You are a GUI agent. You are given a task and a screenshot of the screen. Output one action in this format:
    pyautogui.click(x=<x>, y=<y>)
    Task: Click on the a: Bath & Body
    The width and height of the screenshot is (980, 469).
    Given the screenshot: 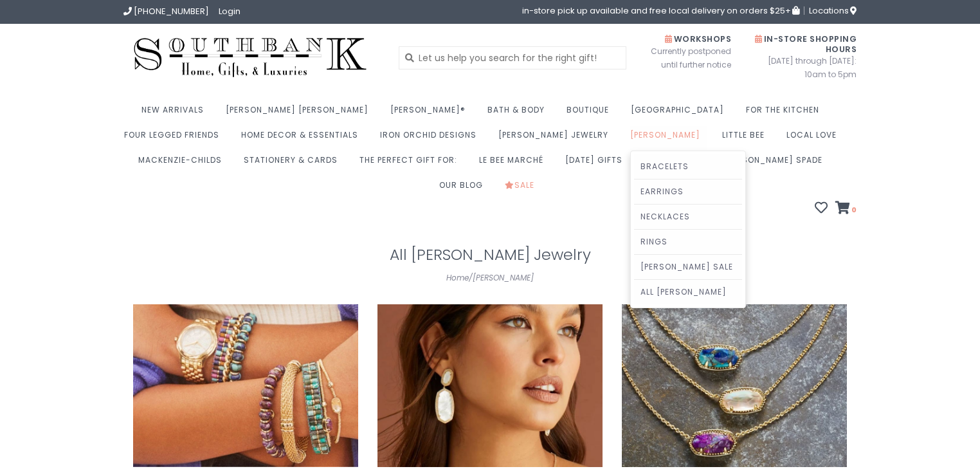 What is the action you would take?
    pyautogui.click(x=519, y=113)
    